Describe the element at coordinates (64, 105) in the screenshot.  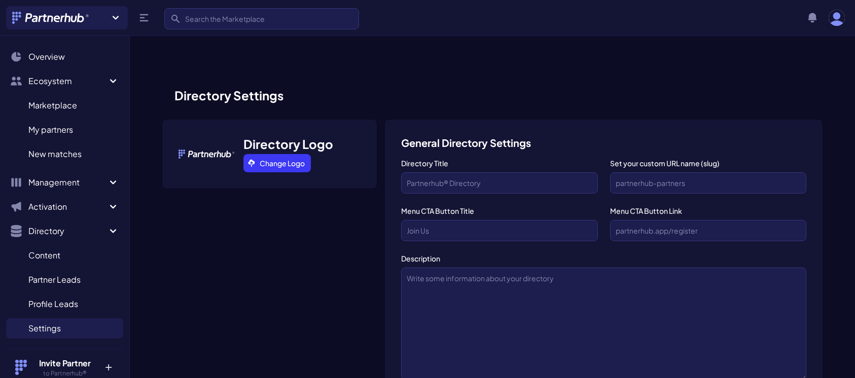
I see `a: Marketplace` at that location.